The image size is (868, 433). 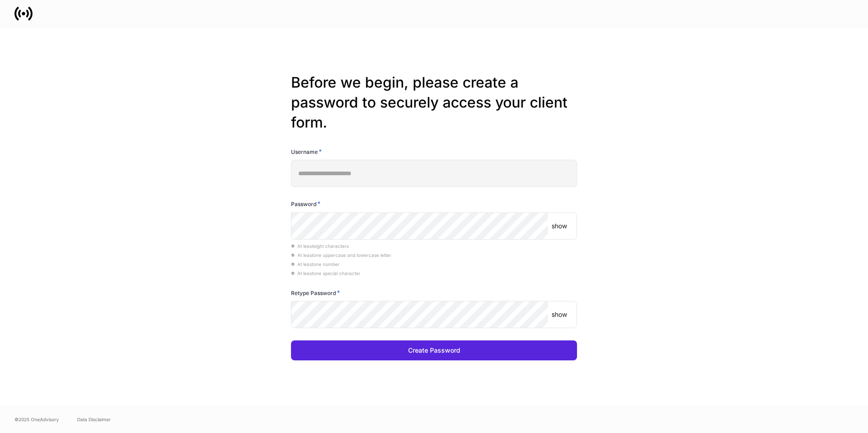 What do you see at coordinates (325, 273) in the screenshot?
I see `span: At least one special character` at bounding box center [325, 273].